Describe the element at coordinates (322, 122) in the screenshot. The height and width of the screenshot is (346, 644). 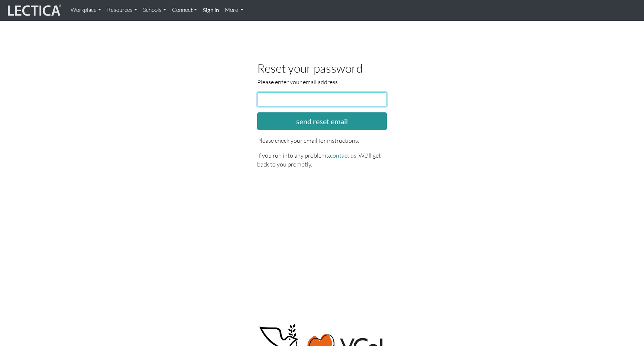
I see `button: send reset email` at that location.